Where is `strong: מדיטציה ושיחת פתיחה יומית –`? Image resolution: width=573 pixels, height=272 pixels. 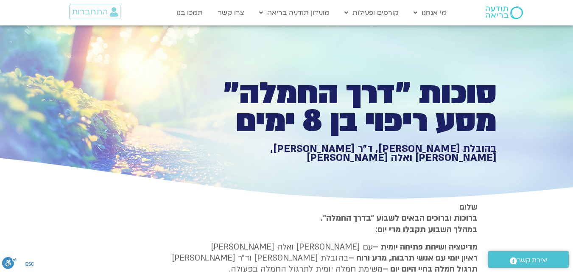 strong: מדיטציה ושיחת פתיחה יומית – is located at coordinates (425, 247).